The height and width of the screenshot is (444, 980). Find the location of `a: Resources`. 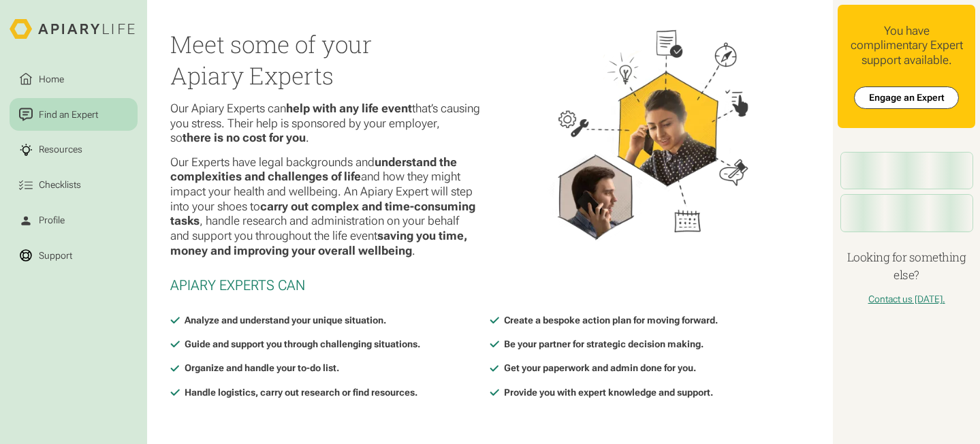

a: Resources is located at coordinates (74, 150).